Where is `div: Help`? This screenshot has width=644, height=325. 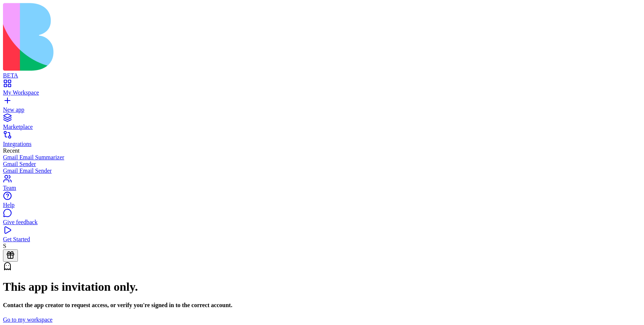 div: Help is located at coordinates (322, 205).